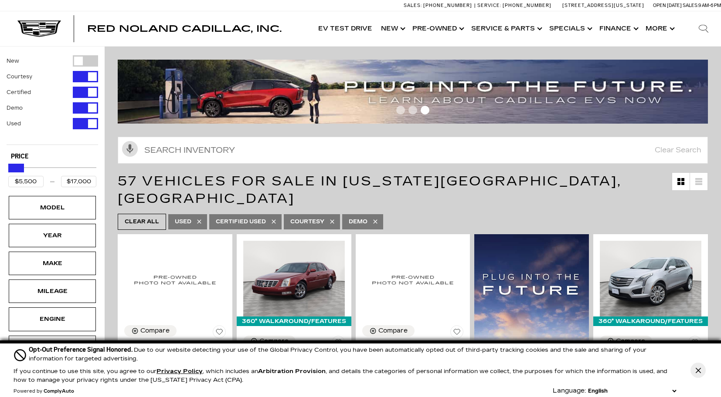 The image size is (721, 397). I want to click on a: Finance, so click(618, 29).